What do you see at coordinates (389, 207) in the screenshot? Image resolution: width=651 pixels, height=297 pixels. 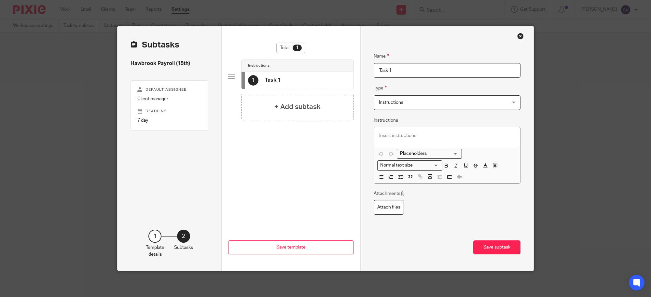 I see `label: Attach files` at bounding box center [389, 207].